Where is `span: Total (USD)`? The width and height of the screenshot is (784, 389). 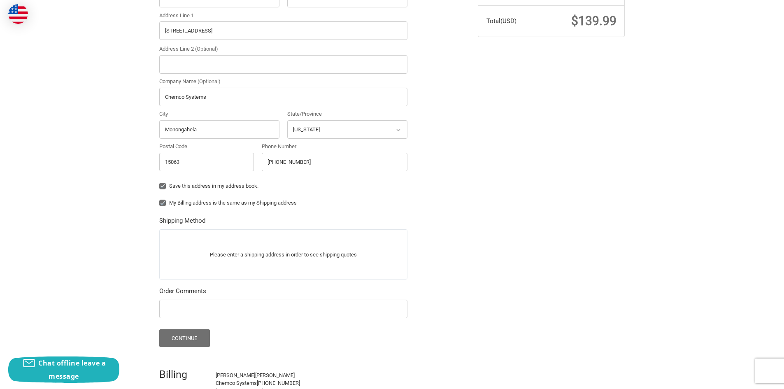
span: Total (USD) is located at coordinates (501, 21).